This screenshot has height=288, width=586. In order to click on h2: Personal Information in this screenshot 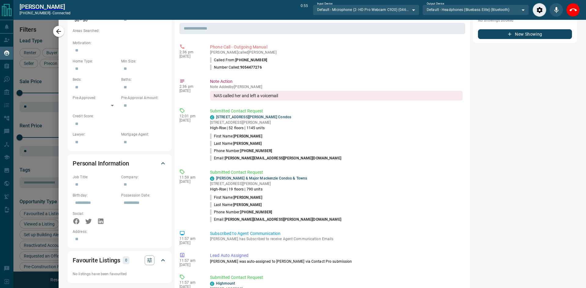, I will do `click(101, 164)`.